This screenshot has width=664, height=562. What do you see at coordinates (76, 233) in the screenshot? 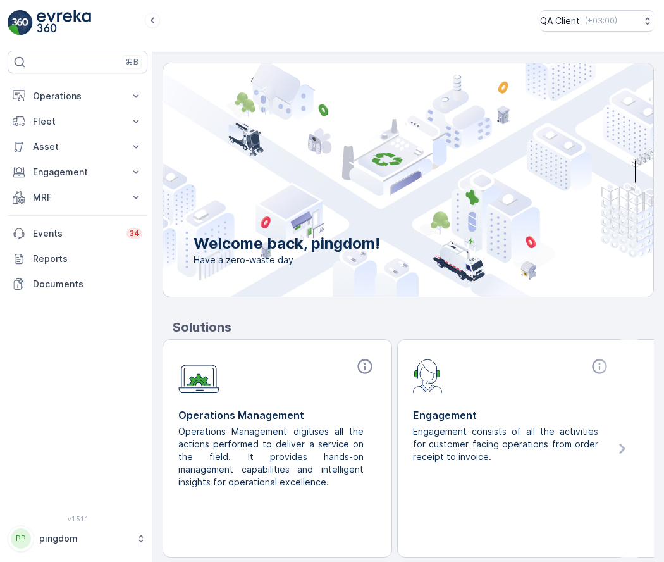
I see `p: Events` at bounding box center [76, 233].